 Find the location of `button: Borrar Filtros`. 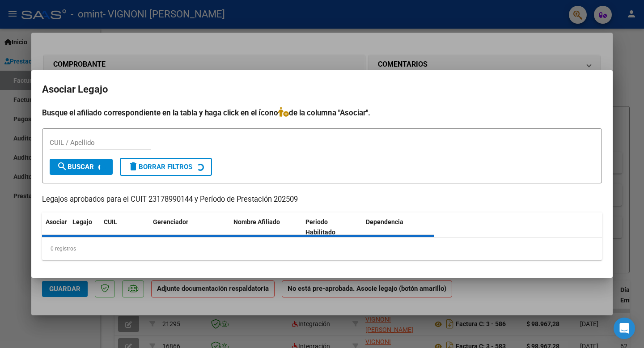

button: Borrar Filtros is located at coordinates (166, 167).